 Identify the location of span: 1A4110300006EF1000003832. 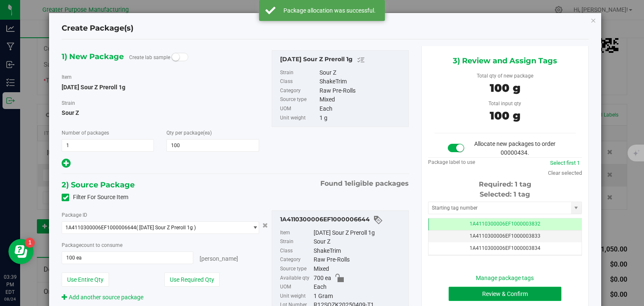
(505, 224).